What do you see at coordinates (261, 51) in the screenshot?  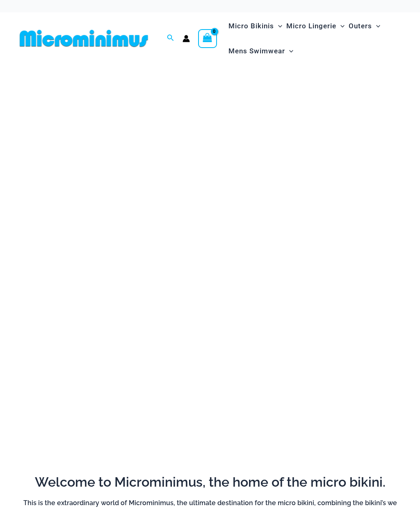 I see `a: Mens SwimwearMenu ToggleMenu Toggle` at bounding box center [261, 51].